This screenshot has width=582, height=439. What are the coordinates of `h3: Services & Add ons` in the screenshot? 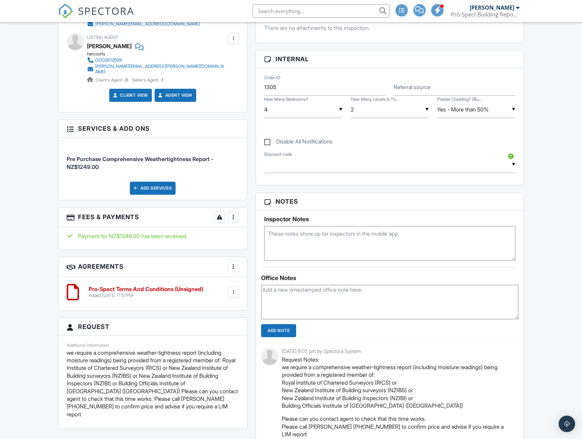 It's located at (153, 129).